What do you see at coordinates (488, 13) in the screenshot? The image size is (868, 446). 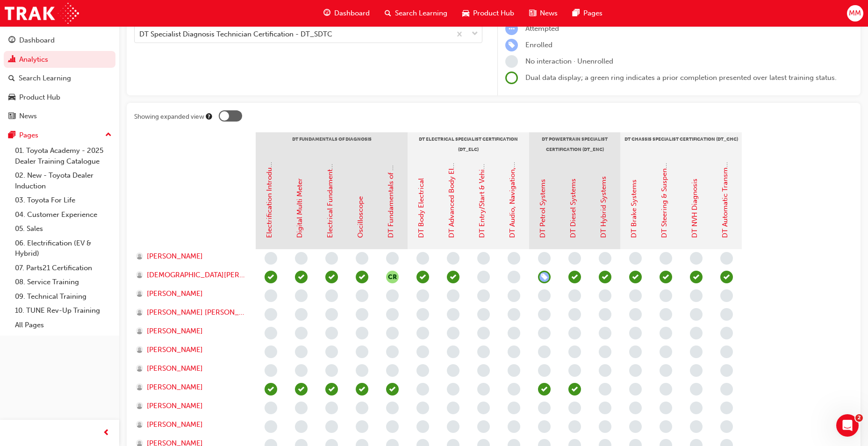 I see `a: car-iconProduct Hub` at bounding box center [488, 13].